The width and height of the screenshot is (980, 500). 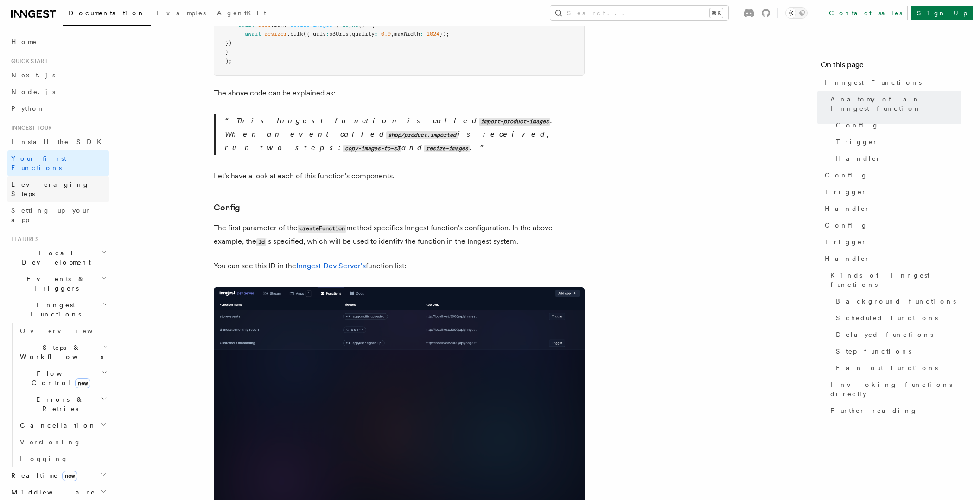 What do you see at coordinates (716, 13) in the screenshot?
I see `kbd: ⌘K` at bounding box center [716, 13].